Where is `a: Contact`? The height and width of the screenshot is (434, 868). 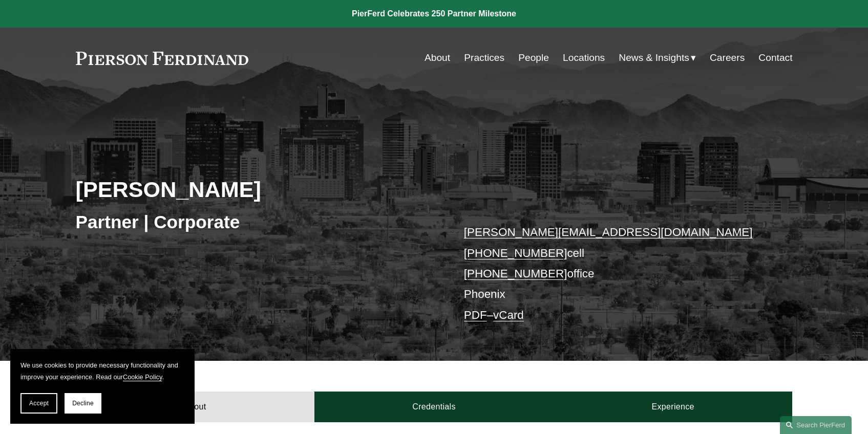
a: Contact is located at coordinates (775, 58).